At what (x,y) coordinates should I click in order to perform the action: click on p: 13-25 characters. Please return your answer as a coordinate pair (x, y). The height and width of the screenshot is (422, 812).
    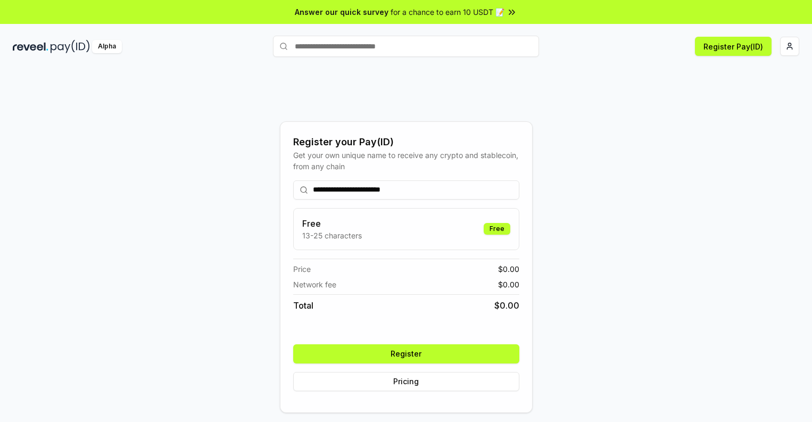
    Looking at the image, I should click on (332, 235).